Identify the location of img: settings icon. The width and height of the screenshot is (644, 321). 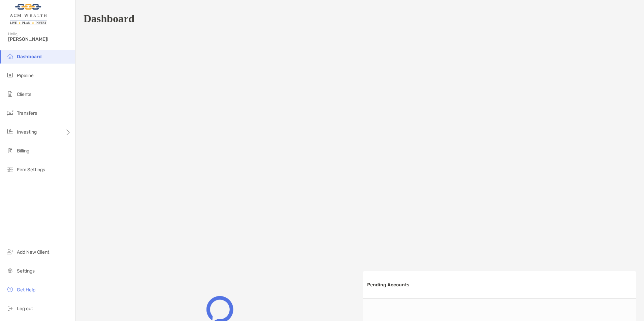
(10, 271).